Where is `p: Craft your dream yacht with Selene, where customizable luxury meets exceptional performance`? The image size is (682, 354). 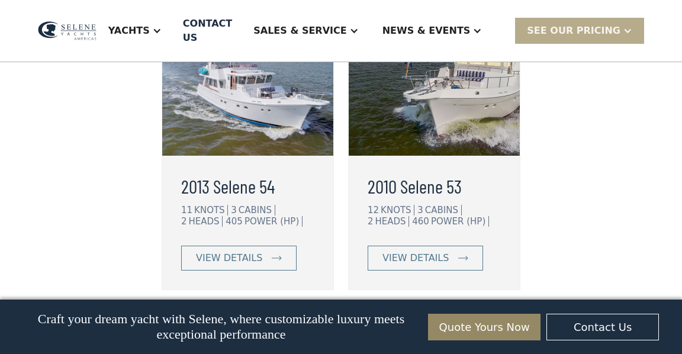
p: Craft your dream yacht with Selene, where customizable luxury meets exceptional performance is located at coordinates (221, 327).